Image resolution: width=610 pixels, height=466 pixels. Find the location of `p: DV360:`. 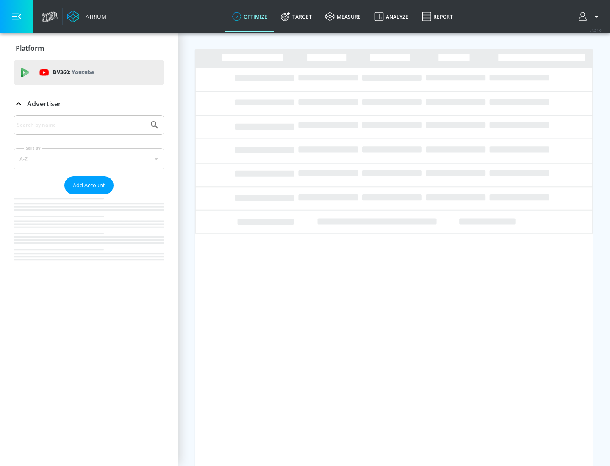

p: DV360: is located at coordinates (73, 72).